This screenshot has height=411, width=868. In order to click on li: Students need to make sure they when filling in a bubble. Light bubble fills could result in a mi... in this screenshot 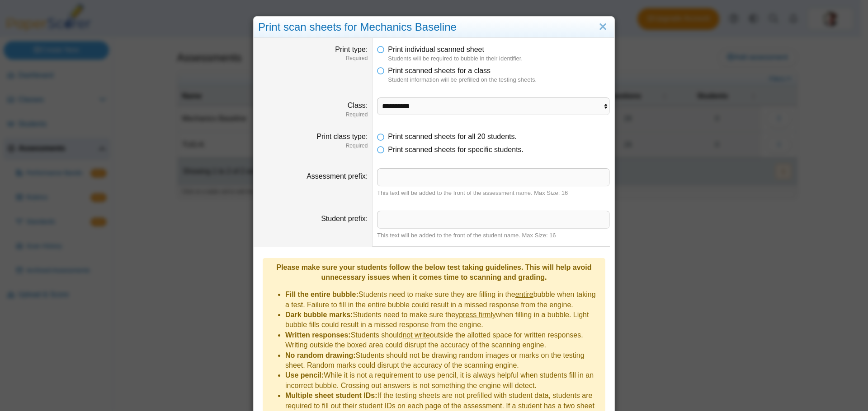, I will do `click(443, 320)`.